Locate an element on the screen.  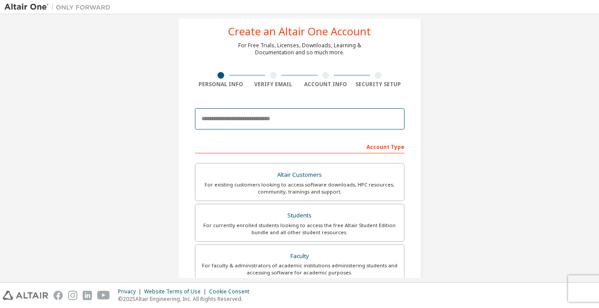
img: instagram.svg is located at coordinates (73, 296).